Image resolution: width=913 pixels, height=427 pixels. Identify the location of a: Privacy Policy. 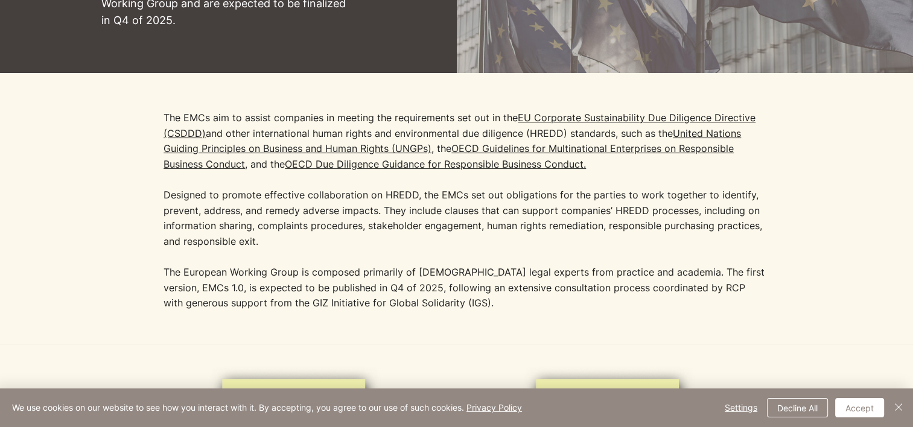
(494, 407).